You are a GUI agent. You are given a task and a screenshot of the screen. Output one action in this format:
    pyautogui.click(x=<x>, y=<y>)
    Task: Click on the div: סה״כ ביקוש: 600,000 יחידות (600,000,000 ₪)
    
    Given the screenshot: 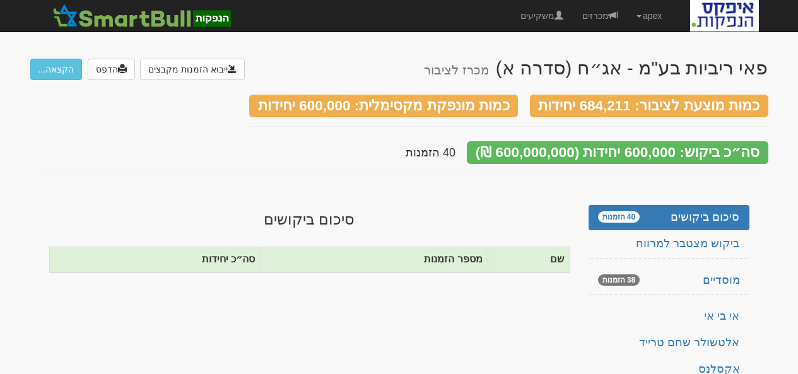 What is the action you would take?
    pyautogui.click(x=617, y=153)
    